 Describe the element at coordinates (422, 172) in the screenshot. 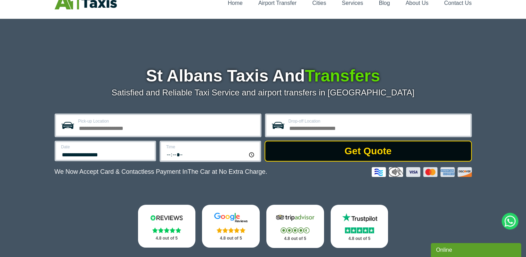

I see `img: Credit And Debit Cards` at that location.